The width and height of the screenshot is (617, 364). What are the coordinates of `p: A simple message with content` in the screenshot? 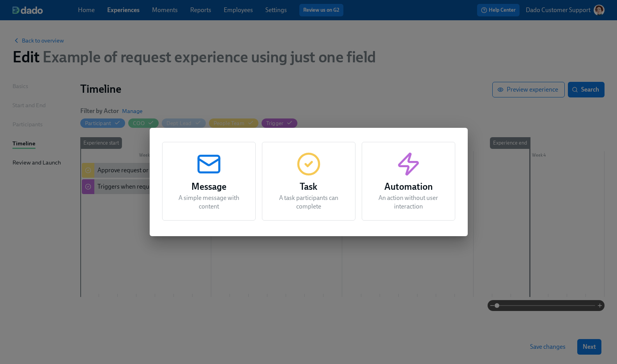 It's located at (209, 202).